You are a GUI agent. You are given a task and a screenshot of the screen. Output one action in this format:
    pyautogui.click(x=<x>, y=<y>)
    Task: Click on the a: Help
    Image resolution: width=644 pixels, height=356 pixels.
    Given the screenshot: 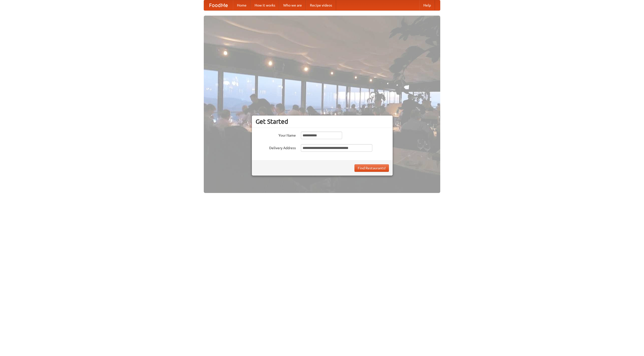 What is the action you would take?
    pyautogui.click(x=427, y=5)
    